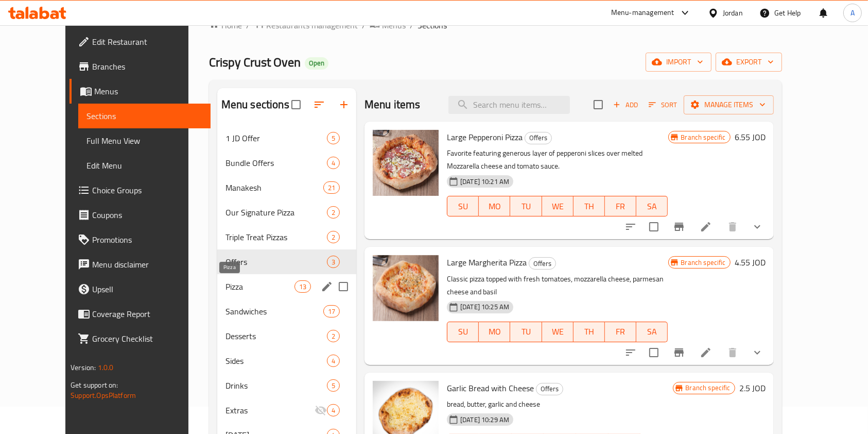 Image resolution: width=868 pixels, height=434 pixels. Describe the element at coordinates (140, 313) in the screenshot. I see `a: Coverage Report` at that location.